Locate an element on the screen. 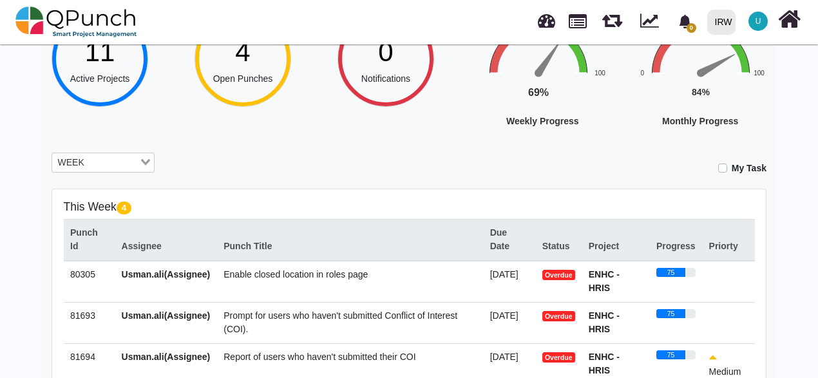 The height and width of the screenshot is (378, 818). div: IRW is located at coordinates (724, 22).